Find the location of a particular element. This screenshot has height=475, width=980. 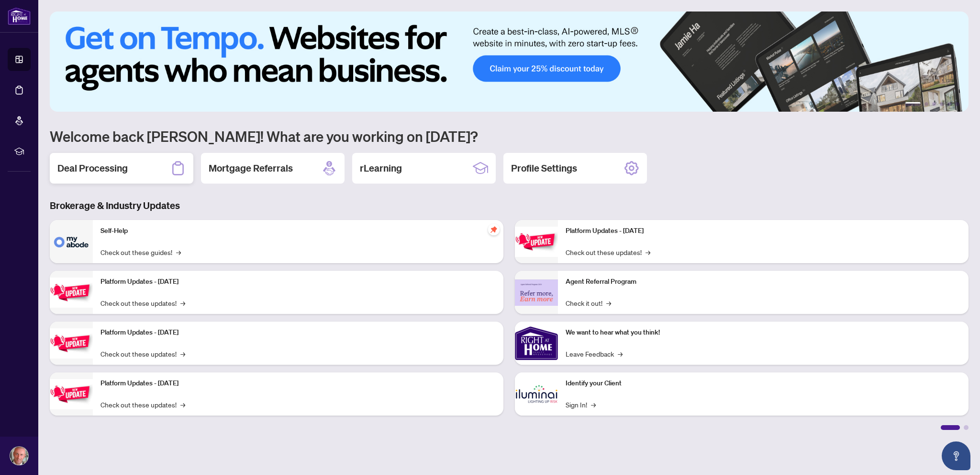

p: Agent Referral Program is located at coordinates (764, 282).